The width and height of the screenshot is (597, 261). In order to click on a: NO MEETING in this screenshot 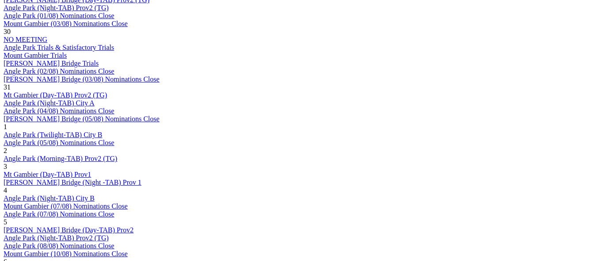, I will do `click(25, 39)`.